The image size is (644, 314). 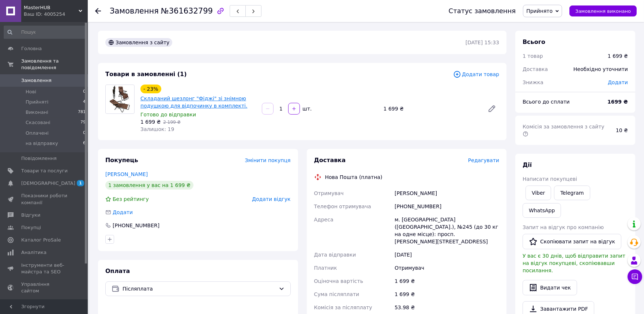 I want to click on span: Сума післяплати, so click(x=337, y=294).